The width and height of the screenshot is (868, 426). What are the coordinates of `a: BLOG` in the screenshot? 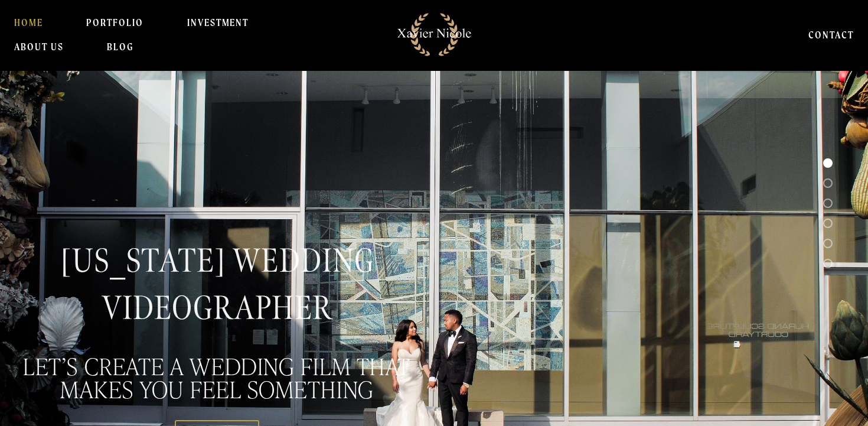 It's located at (120, 46).